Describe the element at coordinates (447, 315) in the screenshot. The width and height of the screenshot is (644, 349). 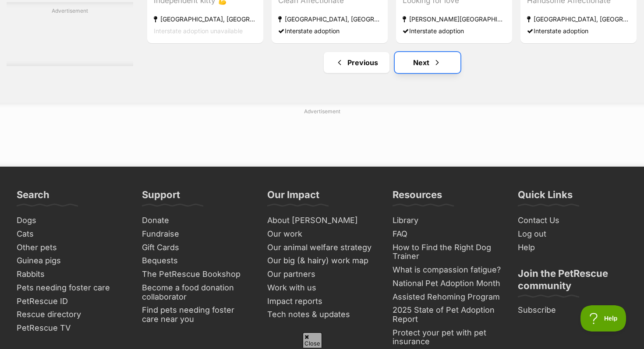
I see `a: 2025 State of Pet Adoption Report` at that location.